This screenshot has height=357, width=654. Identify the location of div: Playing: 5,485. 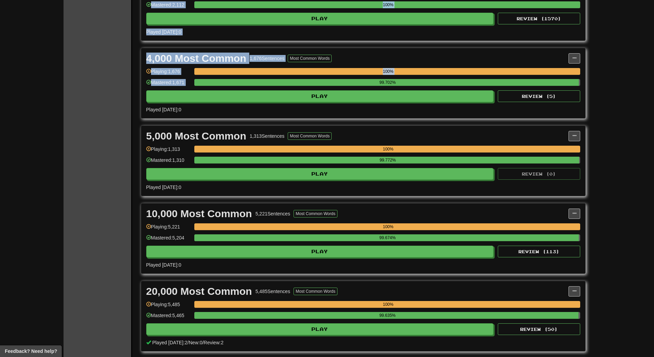
(169, 306).